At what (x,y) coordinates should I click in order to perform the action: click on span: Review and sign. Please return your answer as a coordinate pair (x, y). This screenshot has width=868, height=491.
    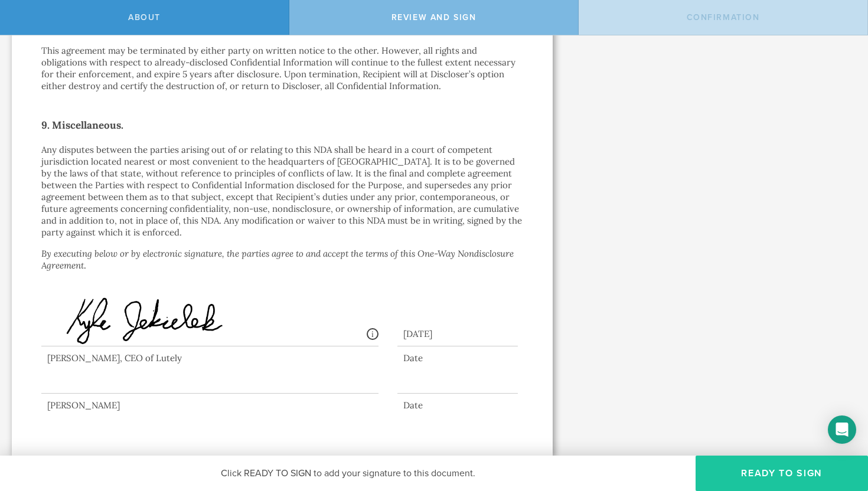
    Looking at the image, I should click on (434, 17).